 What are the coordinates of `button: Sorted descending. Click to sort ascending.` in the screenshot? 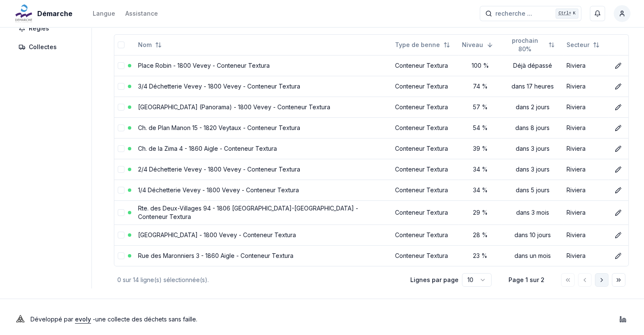 It's located at (478, 45).